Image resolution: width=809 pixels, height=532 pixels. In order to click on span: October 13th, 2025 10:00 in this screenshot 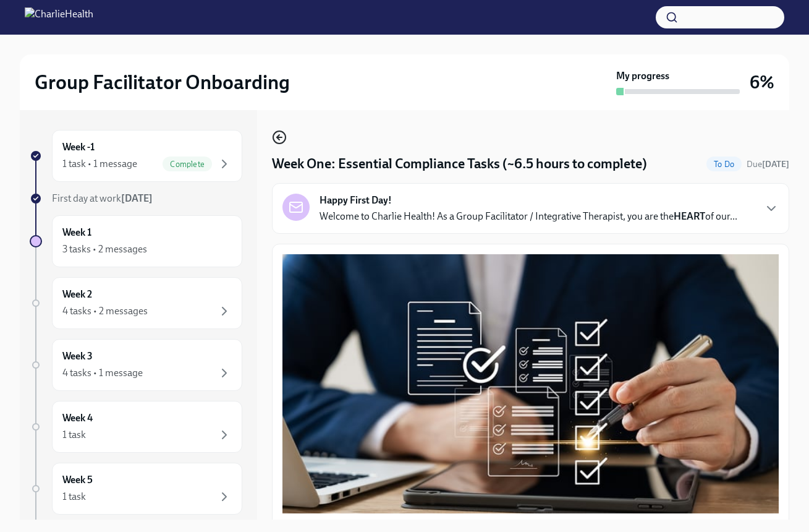, I will do `click(768, 164)`.